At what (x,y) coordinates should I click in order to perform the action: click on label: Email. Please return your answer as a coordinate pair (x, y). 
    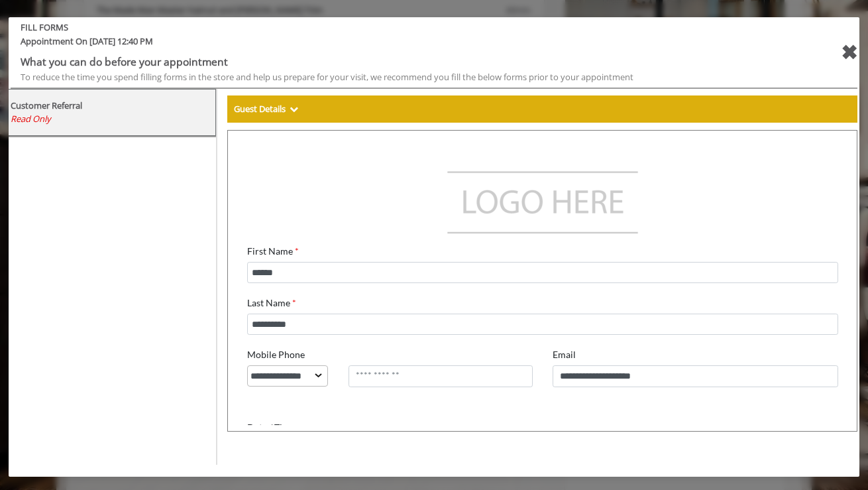
    Looking at the image, I should click on (329, 216).